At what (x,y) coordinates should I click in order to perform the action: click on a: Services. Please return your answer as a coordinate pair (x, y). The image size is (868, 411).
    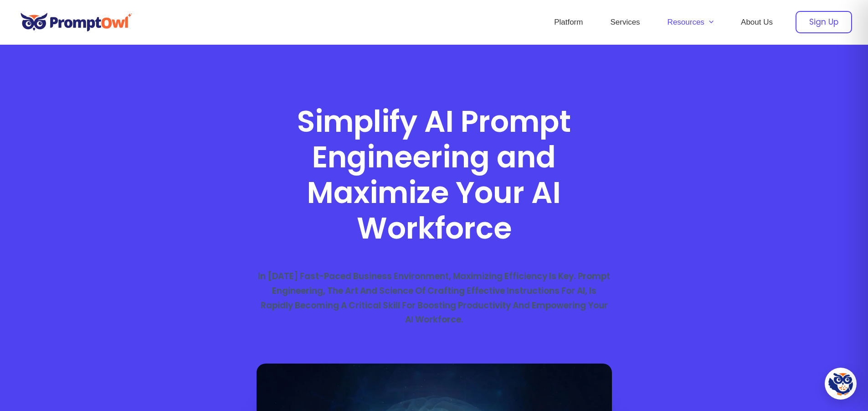
    Looking at the image, I should click on (625, 22).